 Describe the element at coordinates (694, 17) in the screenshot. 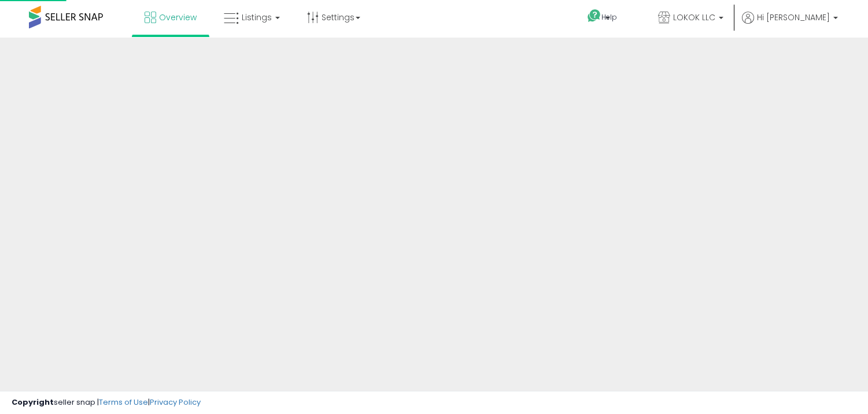

I see `span: LOKOK LLC` at that location.